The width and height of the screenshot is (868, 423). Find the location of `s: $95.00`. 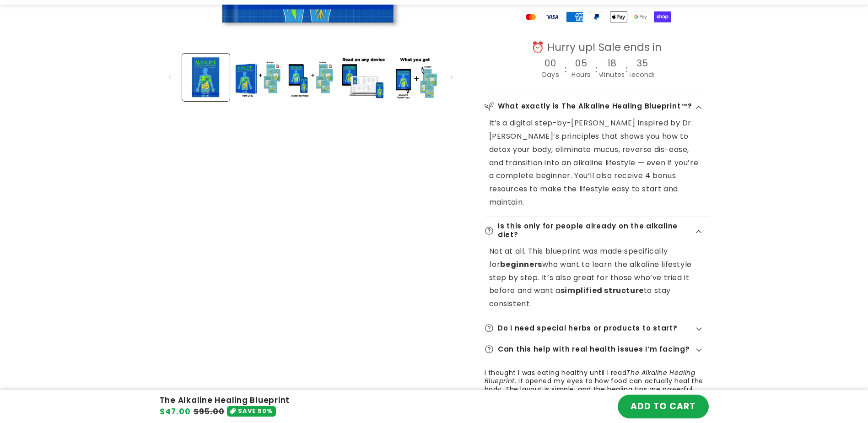

s: $95.00 is located at coordinates (209, 412).